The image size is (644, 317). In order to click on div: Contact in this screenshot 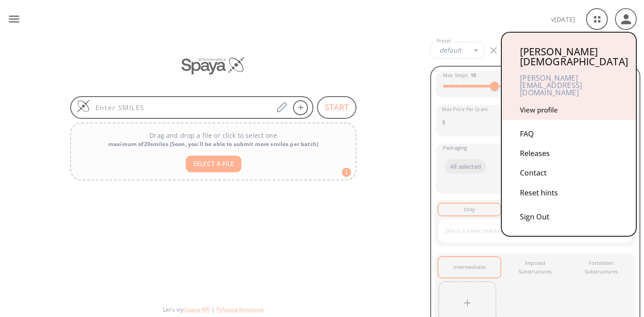, I will do `click(569, 173)`.